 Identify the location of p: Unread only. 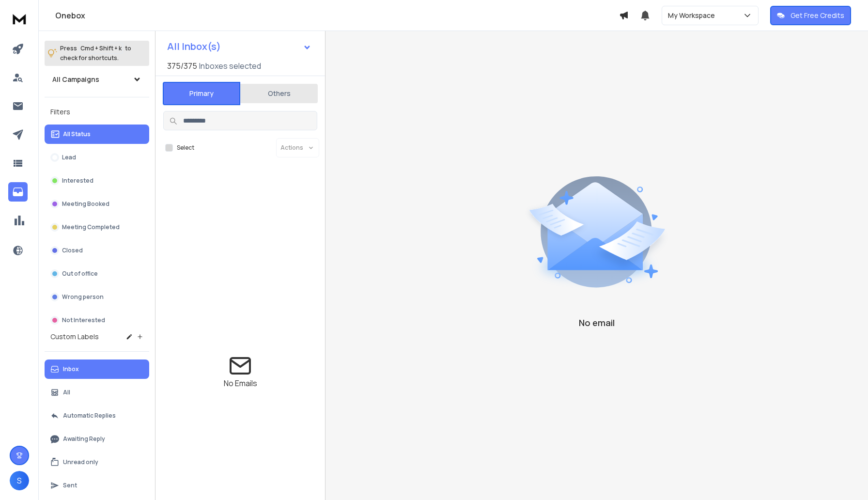
(80, 462).